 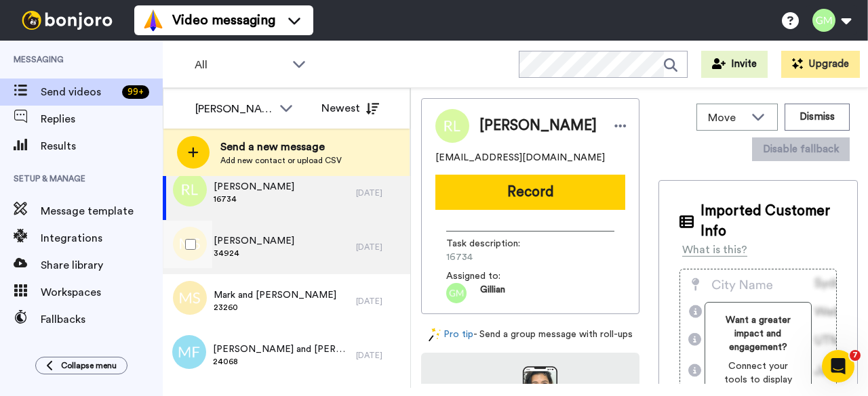 I want to click on span: Want a greater impact and engagement?, so click(x=759, y=334).